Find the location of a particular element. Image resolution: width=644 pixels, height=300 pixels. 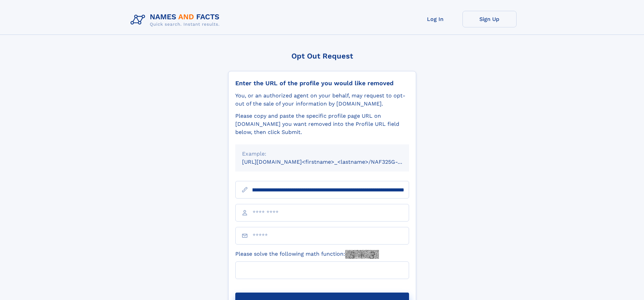

div: Example: is located at coordinates (322, 153).